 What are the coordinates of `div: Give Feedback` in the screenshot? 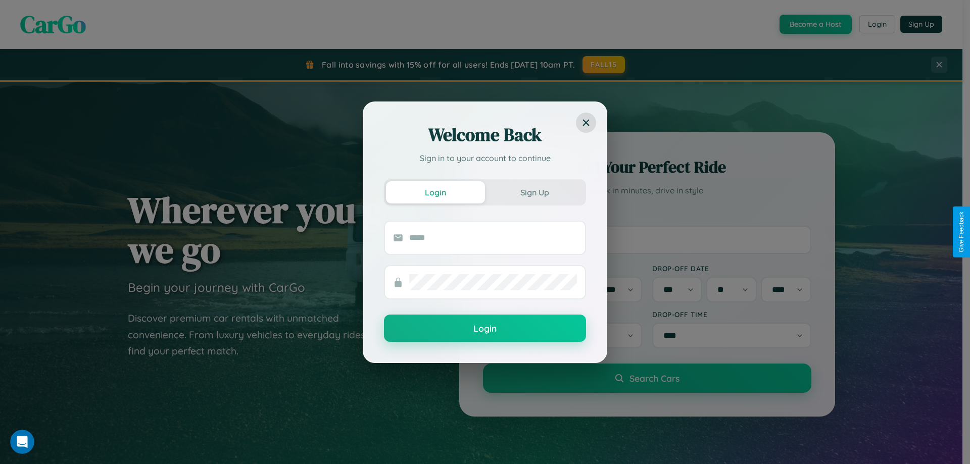 It's located at (961, 232).